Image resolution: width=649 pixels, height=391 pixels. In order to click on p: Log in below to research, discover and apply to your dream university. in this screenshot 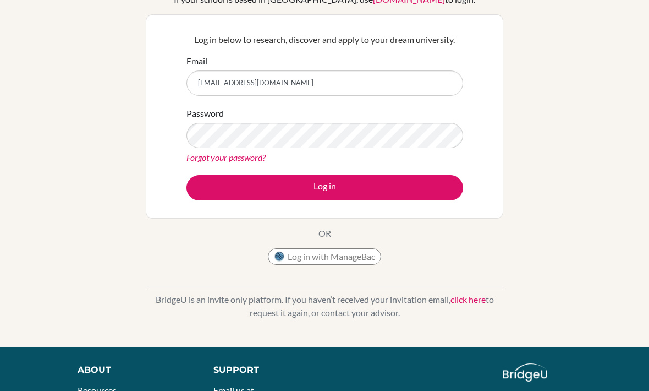, I will do `click(325, 40)`.